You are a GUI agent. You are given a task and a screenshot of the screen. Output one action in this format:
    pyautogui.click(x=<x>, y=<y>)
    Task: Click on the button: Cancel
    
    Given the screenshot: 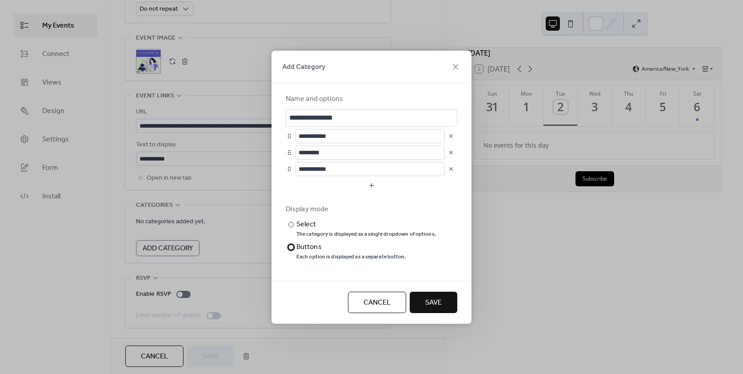 What is the action you would take?
    pyautogui.click(x=377, y=302)
    